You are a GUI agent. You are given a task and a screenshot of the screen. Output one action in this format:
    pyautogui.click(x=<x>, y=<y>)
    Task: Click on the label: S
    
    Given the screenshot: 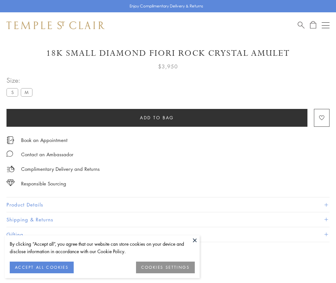 What is the action you would take?
    pyautogui.click(x=12, y=92)
    